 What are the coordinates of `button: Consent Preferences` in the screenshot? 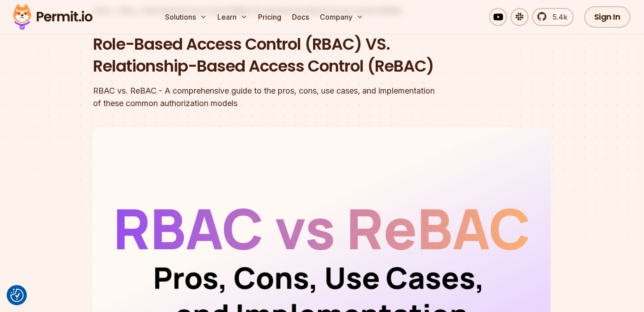 It's located at (17, 295).